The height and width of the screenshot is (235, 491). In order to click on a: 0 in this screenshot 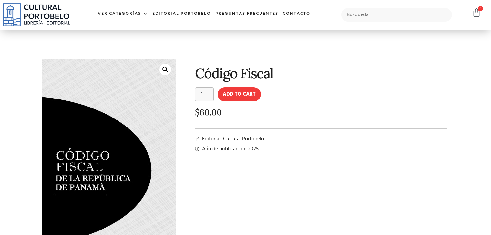, I will do `click(476, 13)`.